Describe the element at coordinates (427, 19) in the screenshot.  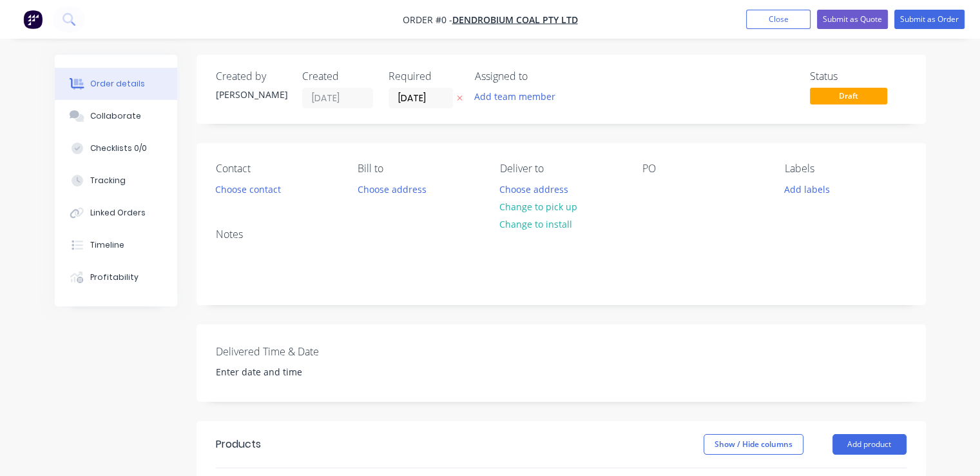
I see `span: Order #0 -` at that location.